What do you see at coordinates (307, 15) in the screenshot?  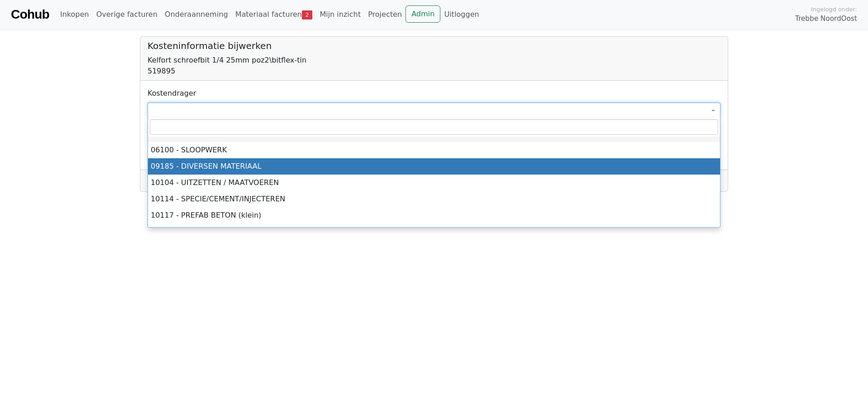 I see `span: 2` at bounding box center [307, 15].